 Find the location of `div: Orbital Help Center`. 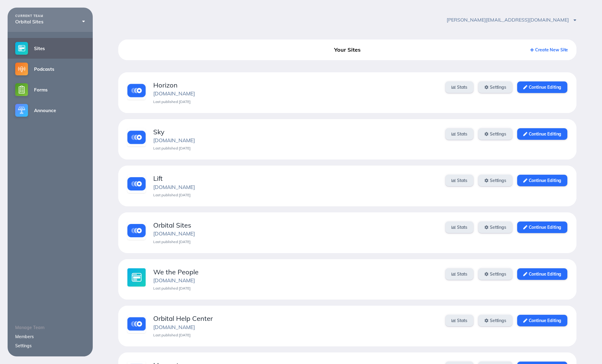

div: Orbital Help Center is located at coordinates (296, 318).